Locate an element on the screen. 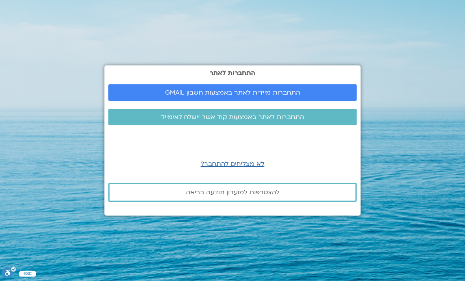 This screenshot has height=281, width=465. span: לא מצליחים להתחבר? is located at coordinates (233, 164).